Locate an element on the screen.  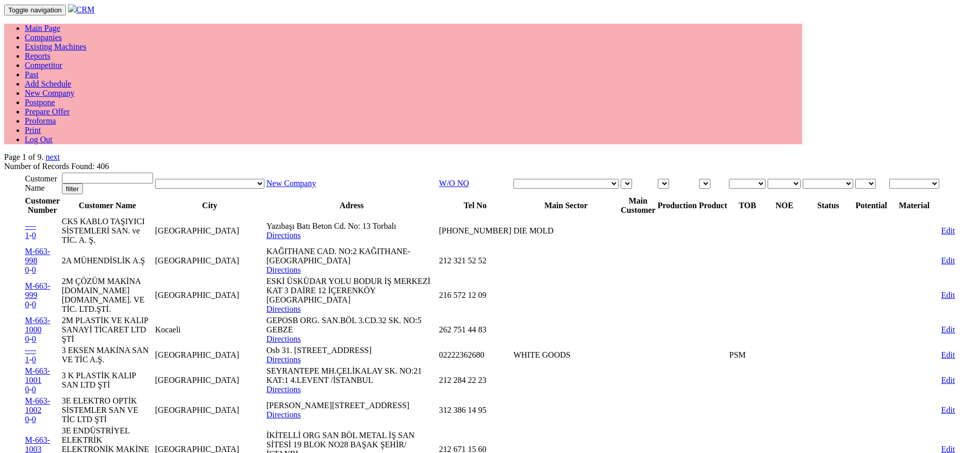
td: DIE MOLD is located at coordinates (566, 231).